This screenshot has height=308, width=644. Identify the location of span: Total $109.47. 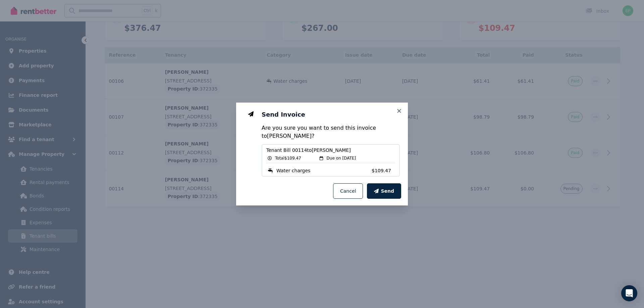
(288, 158).